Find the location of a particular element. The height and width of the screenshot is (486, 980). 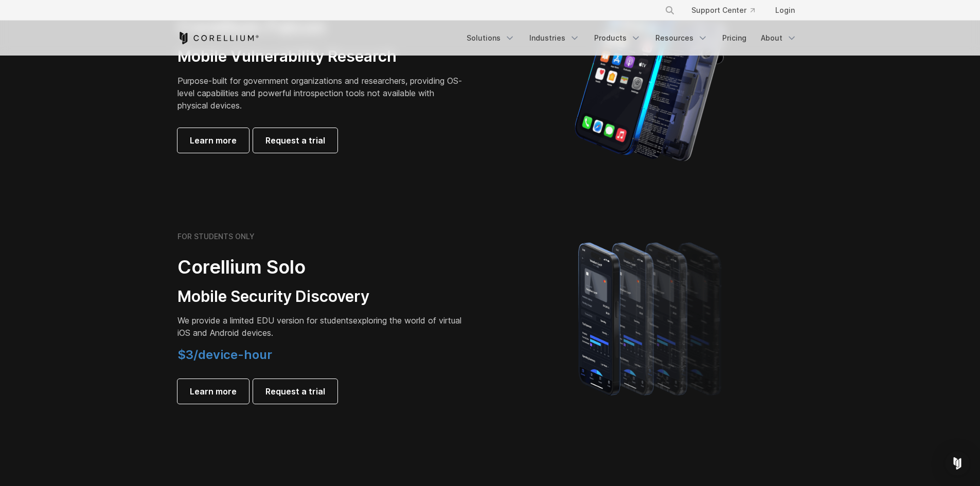

a: Login is located at coordinates (785, 10).